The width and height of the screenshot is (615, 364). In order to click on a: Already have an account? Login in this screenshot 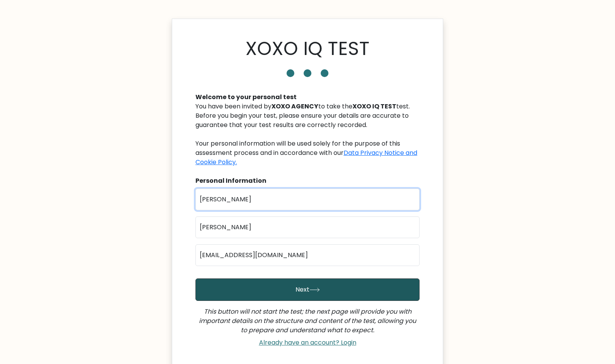, I will do `click(307, 343)`.